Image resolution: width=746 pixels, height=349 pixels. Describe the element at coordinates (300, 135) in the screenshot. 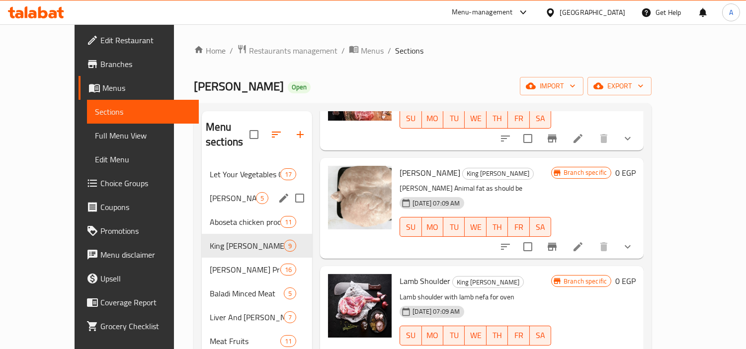

I see `button: Add section` at that location.